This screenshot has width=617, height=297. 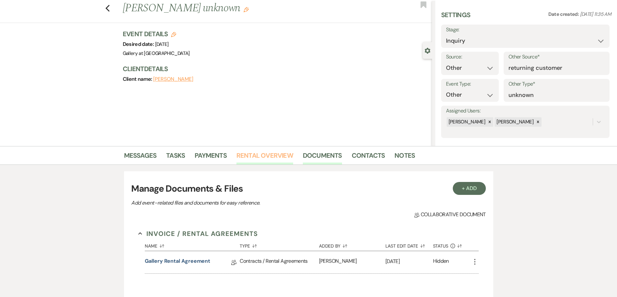 What do you see at coordinates (450, 215) in the screenshot?
I see `span: Collaborative document` at bounding box center [450, 215].